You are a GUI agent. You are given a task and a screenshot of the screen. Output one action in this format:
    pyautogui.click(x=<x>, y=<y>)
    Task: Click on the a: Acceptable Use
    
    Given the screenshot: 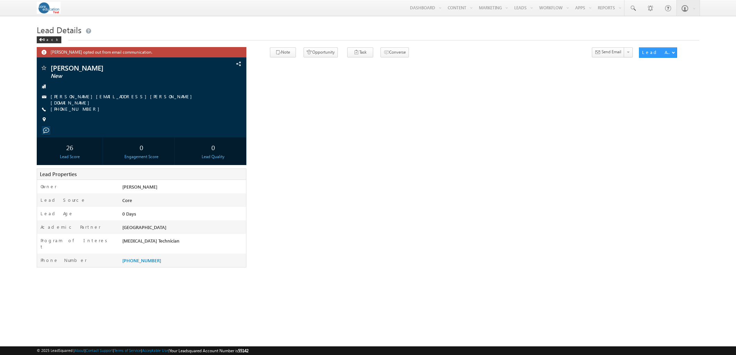 What is the action you would take?
    pyautogui.click(x=155, y=351)
    